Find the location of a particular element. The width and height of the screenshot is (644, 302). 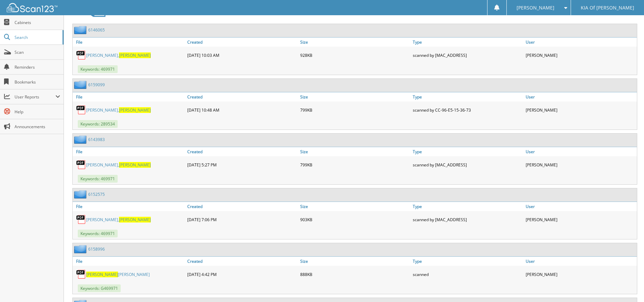

div: Chat Widget is located at coordinates (627, 286).